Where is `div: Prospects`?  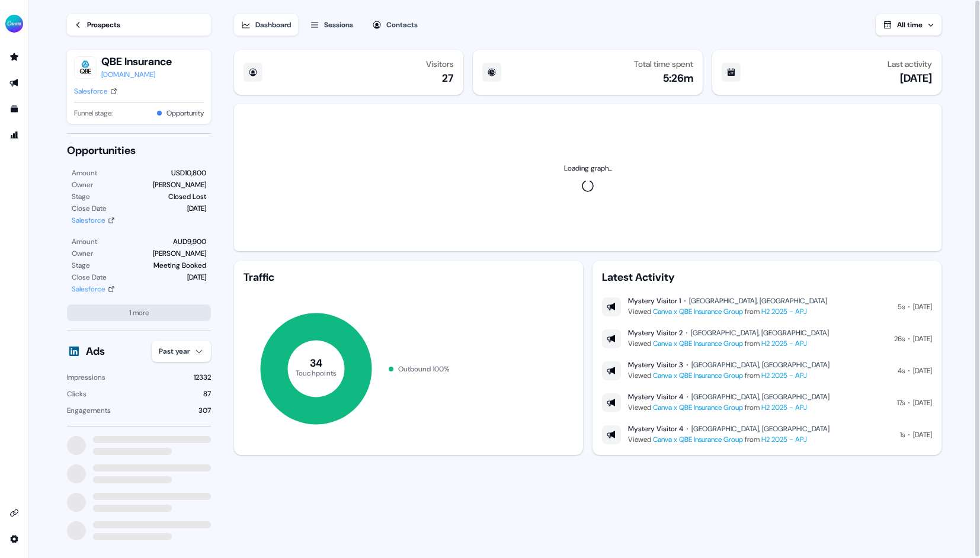
div: Prospects is located at coordinates (103, 25).